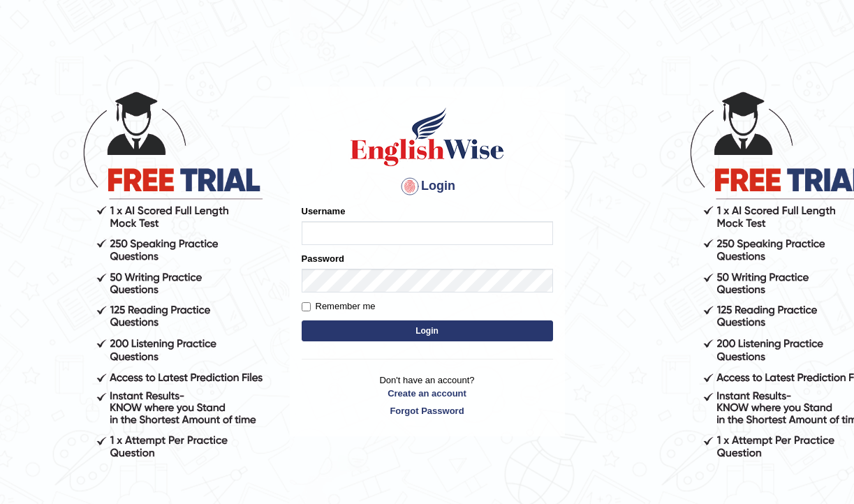 This screenshot has width=854, height=504. What do you see at coordinates (323, 210) in the screenshot?
I see `label: Username` at bounding box center [323, 210].